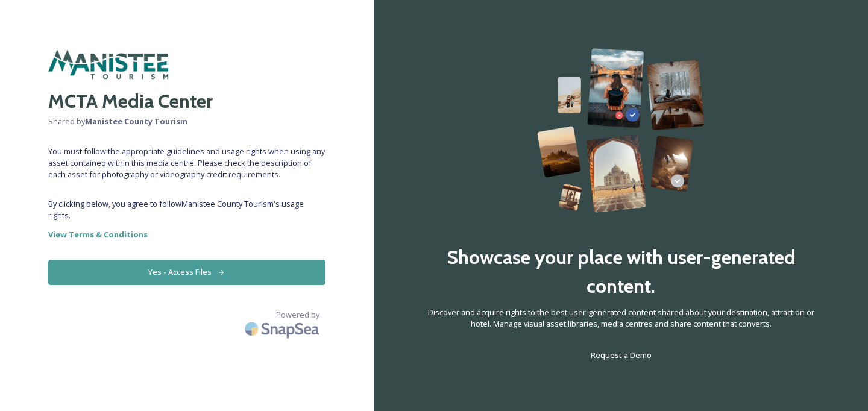 The image size is (868, 411). What do you see at coordinates (187, 102) in the screenshot?
I see `h2: MCTA Media Center` at bounding box center [187, 102].